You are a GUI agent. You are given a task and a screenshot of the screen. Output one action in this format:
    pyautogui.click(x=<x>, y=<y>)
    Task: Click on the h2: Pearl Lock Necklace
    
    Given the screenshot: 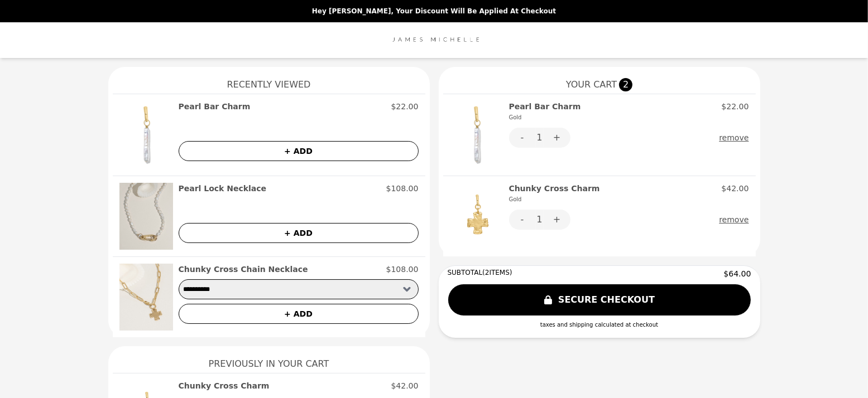 What is the action you would take?
    pyautogui.click(x=223, y=188)
    